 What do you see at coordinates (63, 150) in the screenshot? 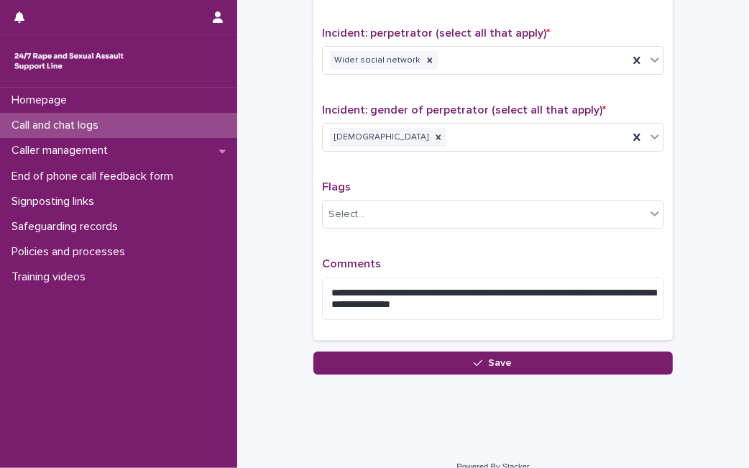
I see `p: Caller management` at bounding box center [63, 150].